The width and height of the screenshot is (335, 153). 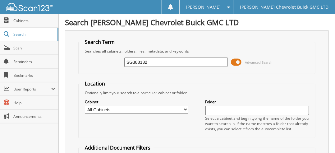 What do you see at coordinates (34, 34) in the screenshot?
I see `span: Search` at bounding box center [34, 34].